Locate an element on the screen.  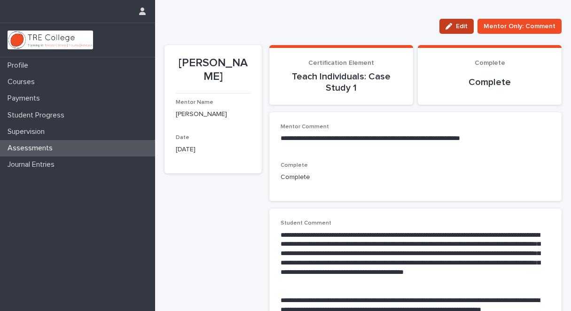
span: Mentor Only: Comment is located at coordinates (519, 26).